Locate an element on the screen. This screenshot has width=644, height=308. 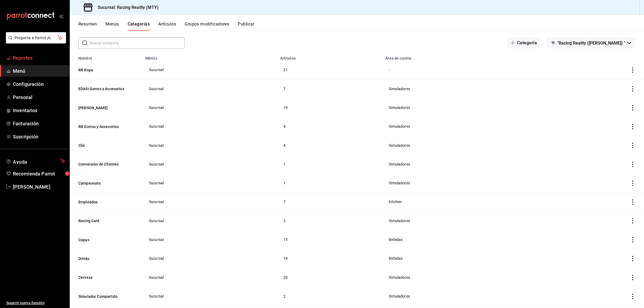
button: Pregunta a Parrot AI is located at coordinates (36, 38).